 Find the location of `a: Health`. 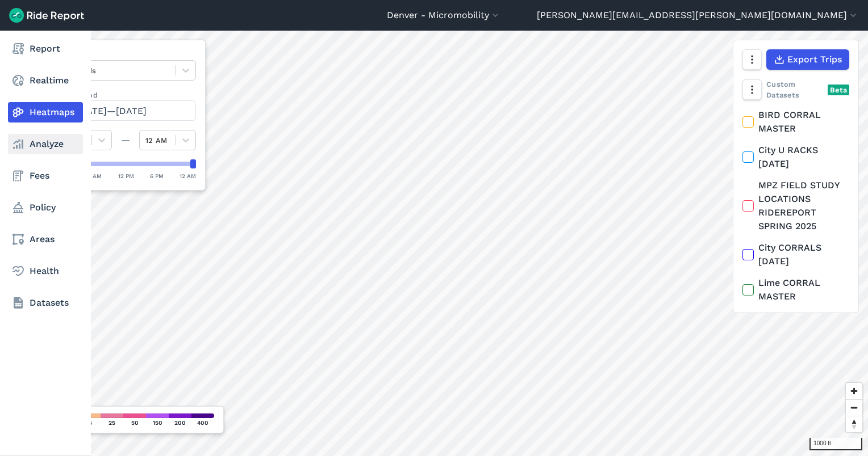

a: Health is located at coordinates (46, 271).